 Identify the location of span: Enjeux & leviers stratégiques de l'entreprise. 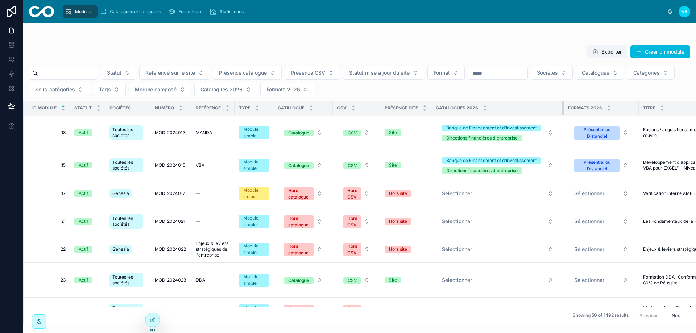
(213, 249).